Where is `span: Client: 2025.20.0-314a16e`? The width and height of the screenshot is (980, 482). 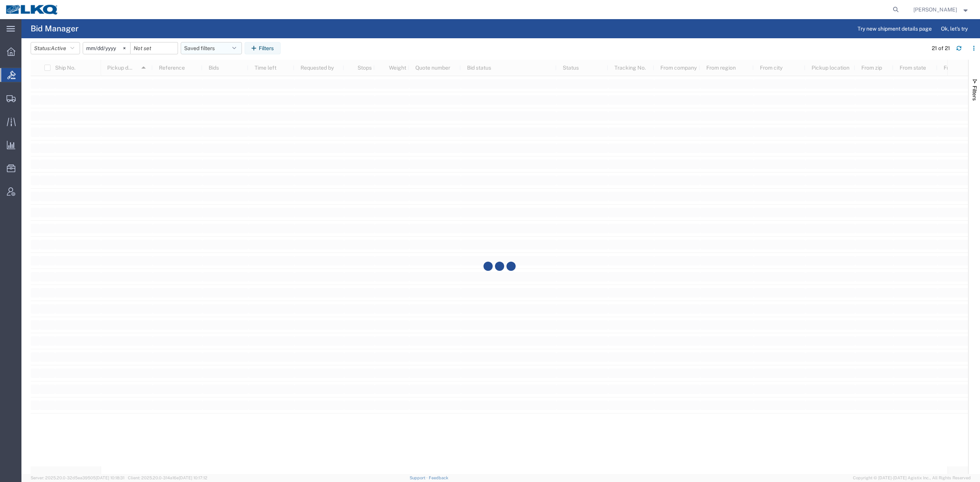 span: Client: 2025.20.0-314a16e is located at coordinates (168, 478).